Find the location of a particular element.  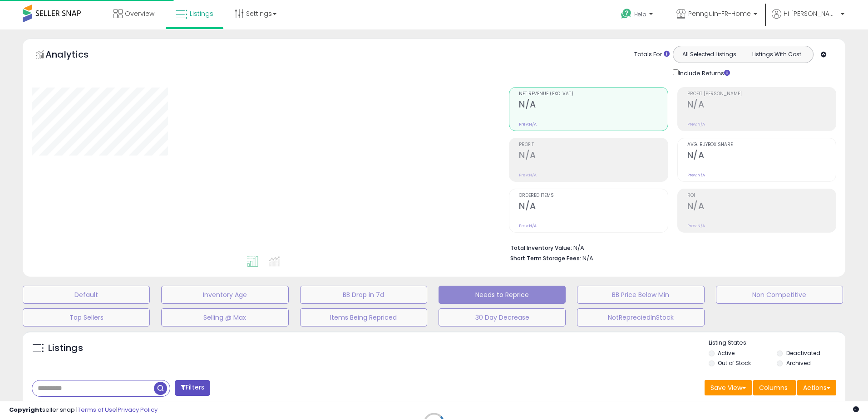

button: Top Sellers is located at coordinates (86, 317).